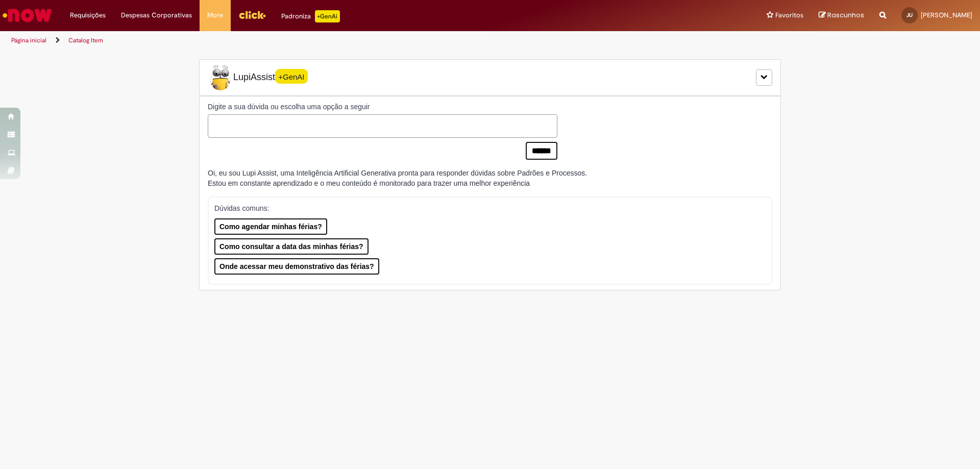 The height and width of the screenshot is (469, 980). What do you see at coordinates (327, 40) in the screenshot?
I see `ul: Trilhas de página` at bounding box center [327, 40].